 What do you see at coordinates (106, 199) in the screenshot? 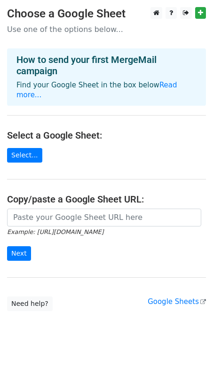
I see `h4: Copy/paste a Google Sheet URL:` at bounding box center [106, 199].